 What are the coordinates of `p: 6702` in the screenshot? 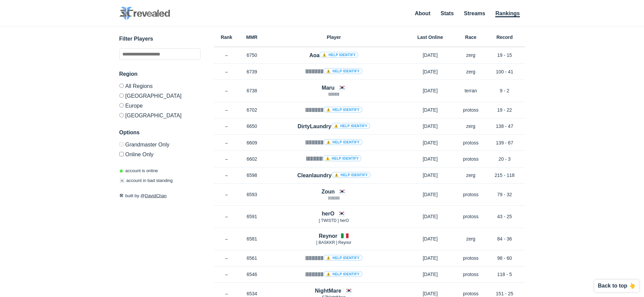 It's located at (252, 110).